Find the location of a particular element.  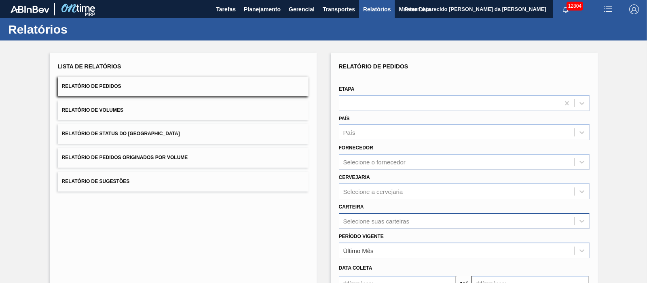

label: Fornecedor is located at coordinates (356, 148).